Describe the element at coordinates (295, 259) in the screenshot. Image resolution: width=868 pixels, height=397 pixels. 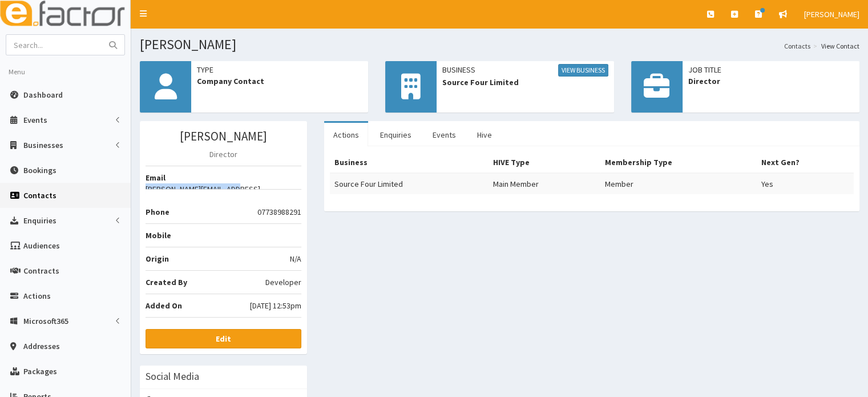
I see `span: N/A` at that location.